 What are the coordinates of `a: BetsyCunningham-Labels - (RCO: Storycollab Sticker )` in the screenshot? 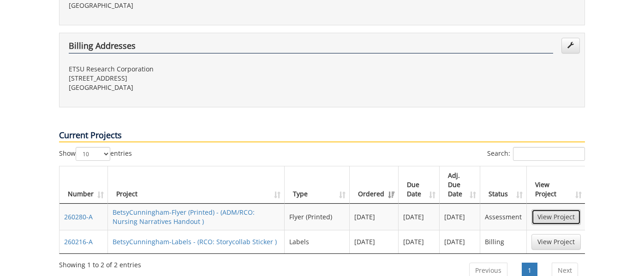 It's located at (194, 242).